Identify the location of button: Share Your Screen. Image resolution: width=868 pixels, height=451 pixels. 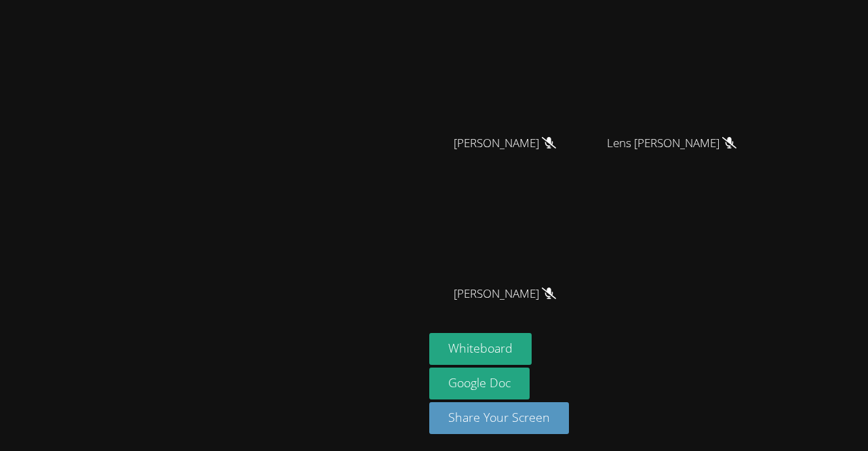
(499, 419).